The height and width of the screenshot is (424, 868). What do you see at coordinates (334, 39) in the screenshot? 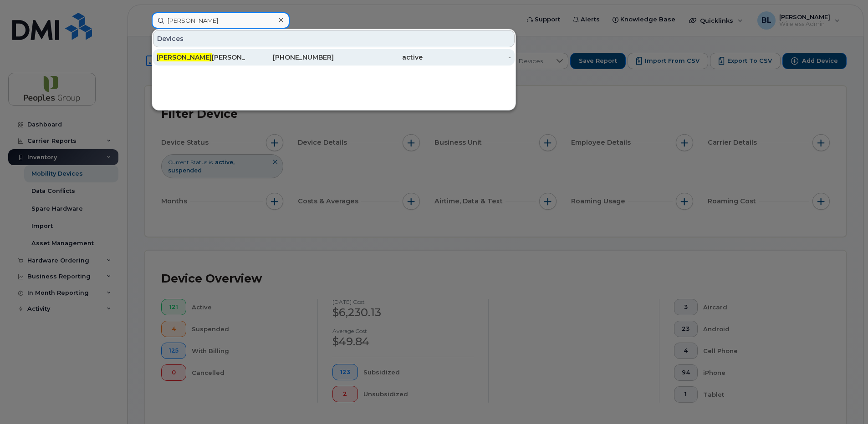
I see `div: Devices` at bounding box center [334, 39].